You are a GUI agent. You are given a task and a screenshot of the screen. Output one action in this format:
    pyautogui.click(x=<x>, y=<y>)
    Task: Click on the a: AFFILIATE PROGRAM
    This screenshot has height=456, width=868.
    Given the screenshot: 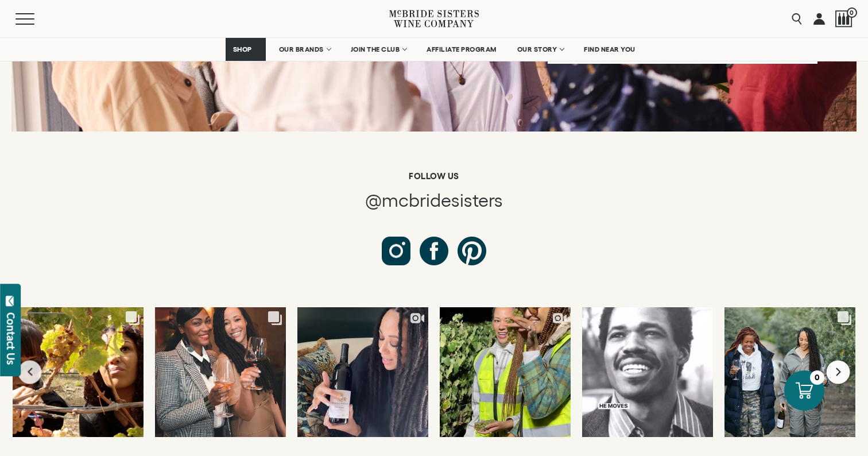 What is the action you would take?
    pyautogui.click(x=461, y=50)
    